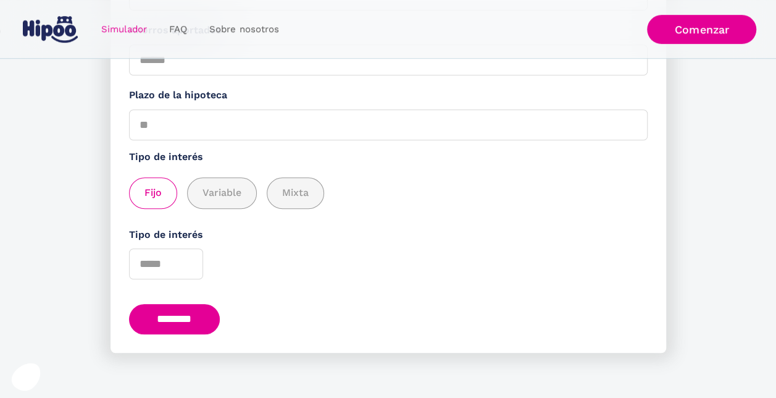 The height and width of the screenshot is (398, 776). What do you see at coordinates (244, 29) in the screenshot?
I see `a: Sobre nosotros` at bounding box center [244, 29].